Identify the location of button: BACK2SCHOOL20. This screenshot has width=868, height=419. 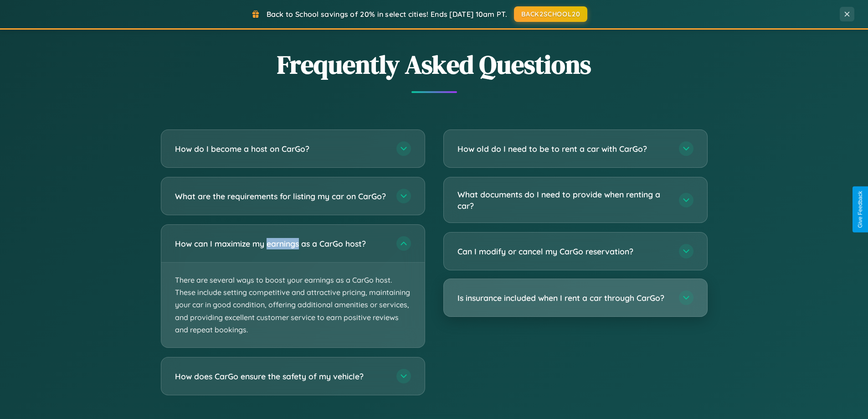
(551, 14).